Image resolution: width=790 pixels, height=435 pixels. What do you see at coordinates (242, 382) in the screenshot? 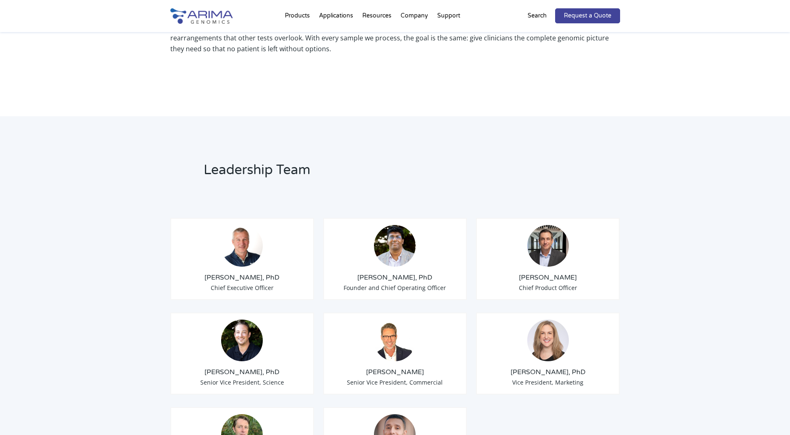
I see `span: Senior Vice President, Science` at bounding box center [242, 382].